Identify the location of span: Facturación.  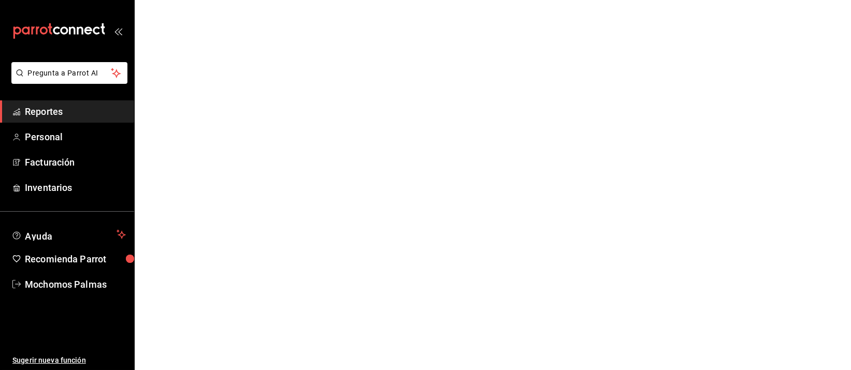
(75, 162).